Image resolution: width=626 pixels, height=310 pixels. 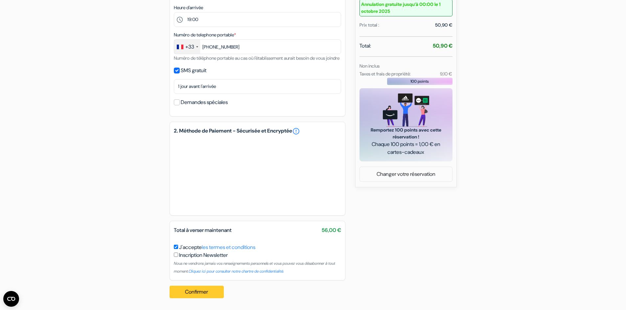 What do you see at coordinates (188, 8) in the screenshot?
I see `label: Heure d'arrivée` at bounding box center [188, 8].